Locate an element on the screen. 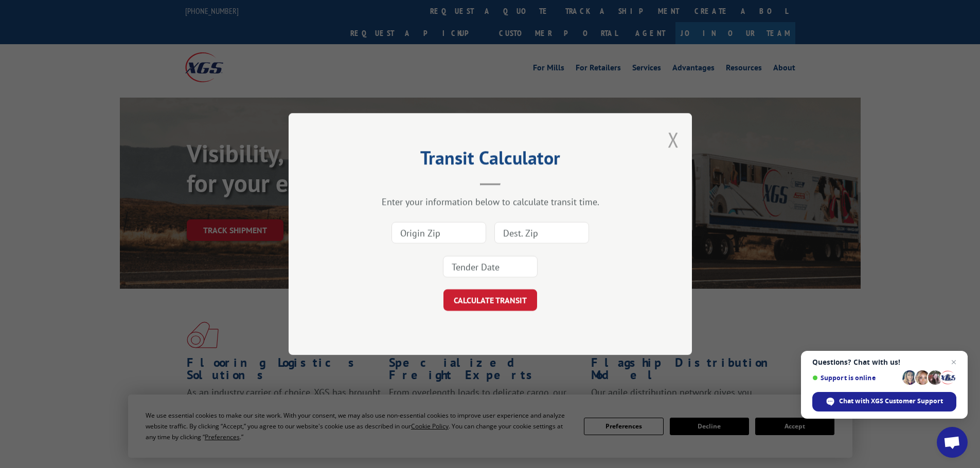 The height and width of the screenshot is (468, 980). span: Close chat is located at coordinates (953, 362).